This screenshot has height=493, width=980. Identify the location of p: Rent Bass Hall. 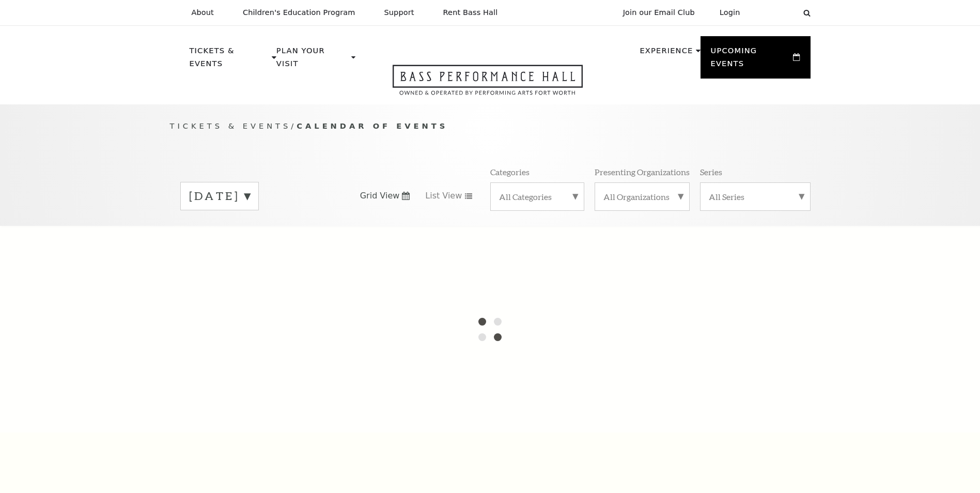
(471, 13).